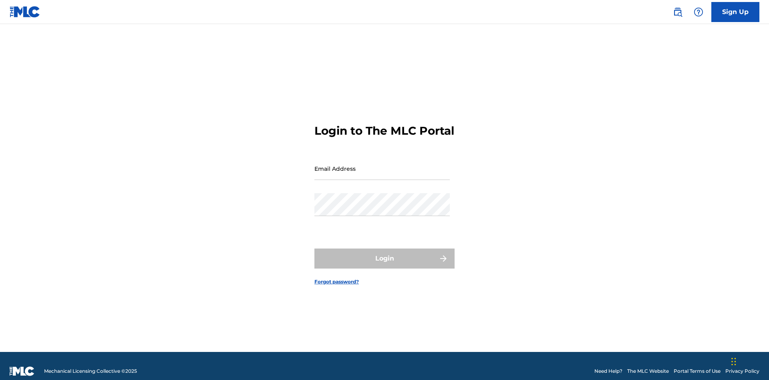 Image resolution: width=769 pixels, height=380 pixels. Describe the element at coordinates (735, 12) in the screenshot. I see `a: Sign Up` at that location.